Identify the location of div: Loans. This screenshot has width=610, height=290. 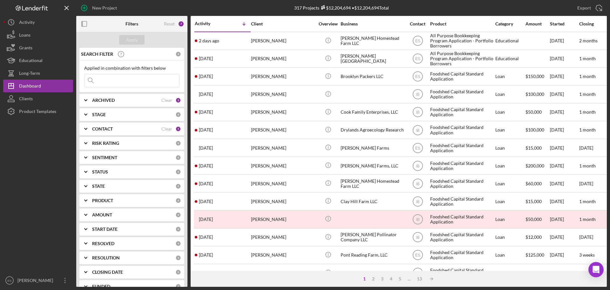
(25, 36).